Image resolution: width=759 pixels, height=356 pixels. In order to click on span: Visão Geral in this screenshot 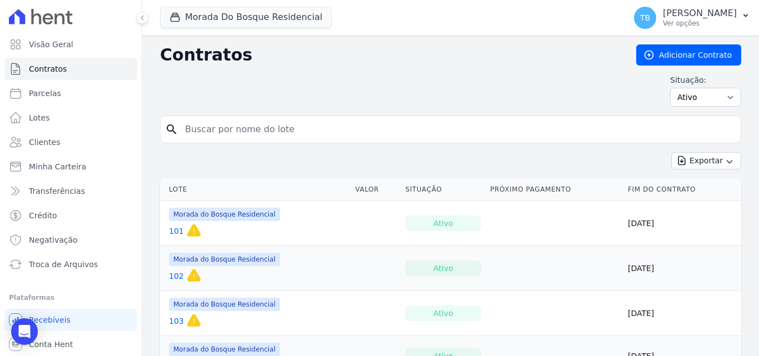, I will do `click(51, 44)`.